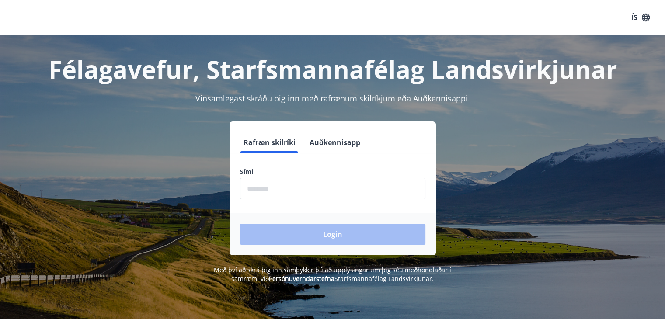 Image resolution: width=665 pixels, height=319 pixels. What do you see at coordinates (335, 143) in the screenshot?
I see `button: Auðkennisapp` at bounding box center [335, 143].